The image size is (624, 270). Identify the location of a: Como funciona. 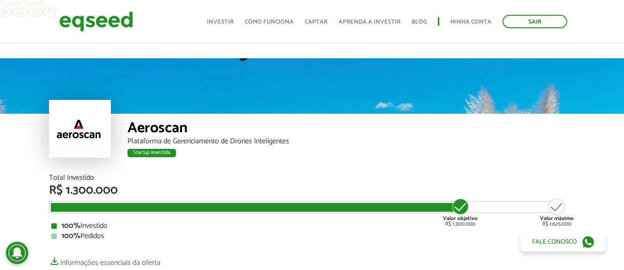
(269, 22).